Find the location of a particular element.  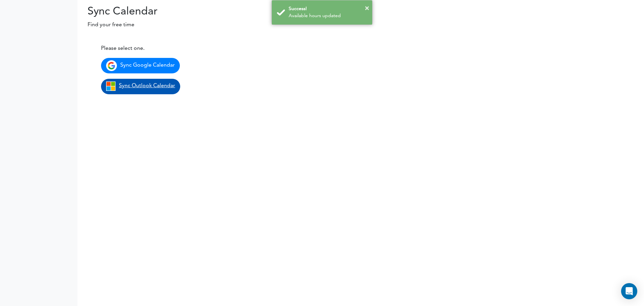

a: Sync Google Calendar is located at coordinates (140, 66).